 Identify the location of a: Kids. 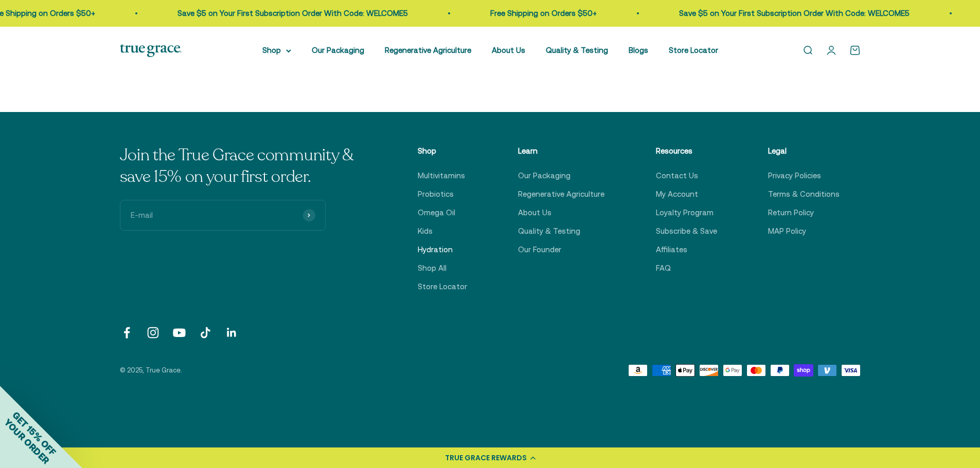
(425, 231).